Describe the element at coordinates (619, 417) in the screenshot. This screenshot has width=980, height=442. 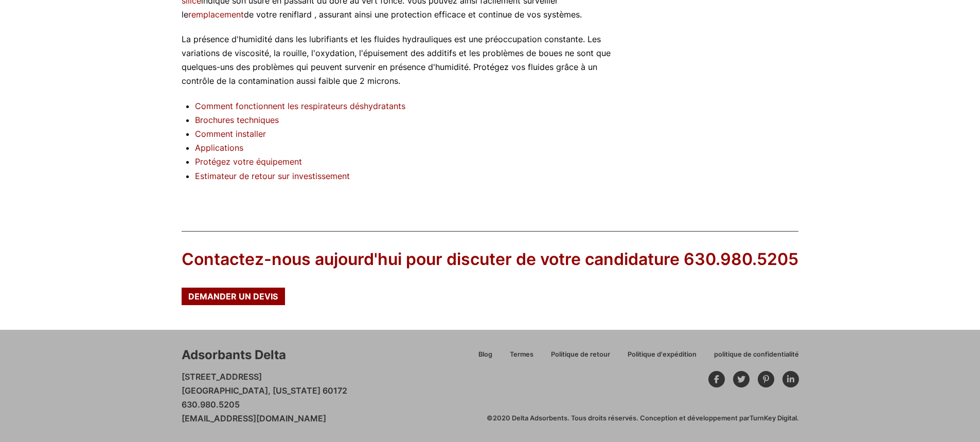
I see `font: ©2020 Delta Adsorbents. Tous droits réservés. Conception et développement par` at that location.